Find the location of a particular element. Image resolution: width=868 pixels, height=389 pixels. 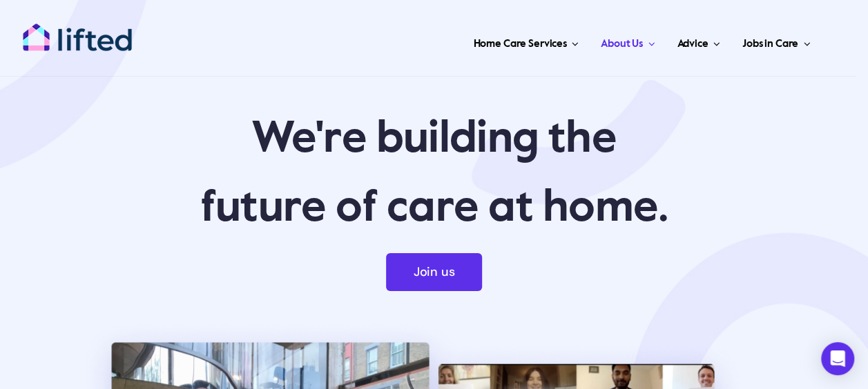

p: future of care at home. is located at coordinates (434, 208).